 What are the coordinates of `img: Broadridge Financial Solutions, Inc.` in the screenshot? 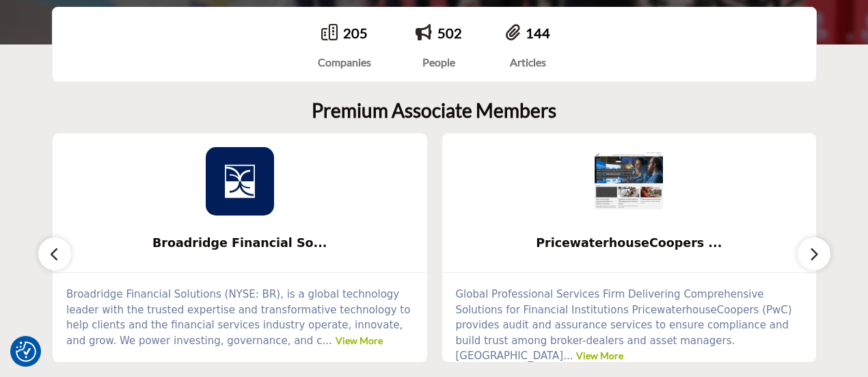 It's located at (240, 181).